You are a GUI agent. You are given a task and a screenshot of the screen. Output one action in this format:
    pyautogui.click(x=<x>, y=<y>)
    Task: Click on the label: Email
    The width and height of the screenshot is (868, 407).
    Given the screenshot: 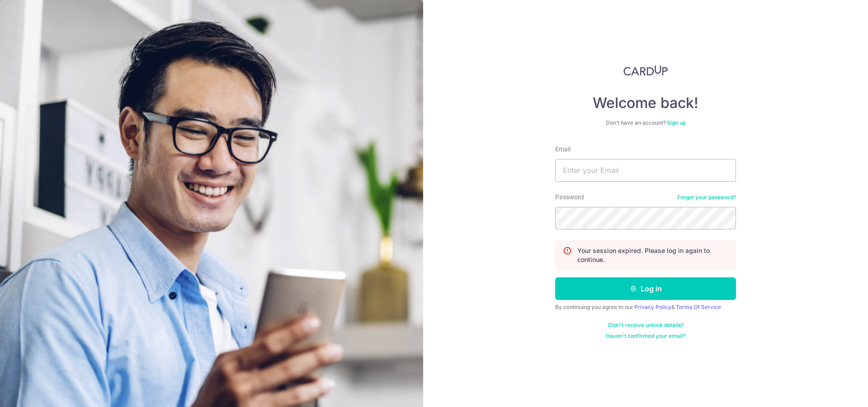 What is the action you would take?
    pyautogui.click(x=563, y=149)
    